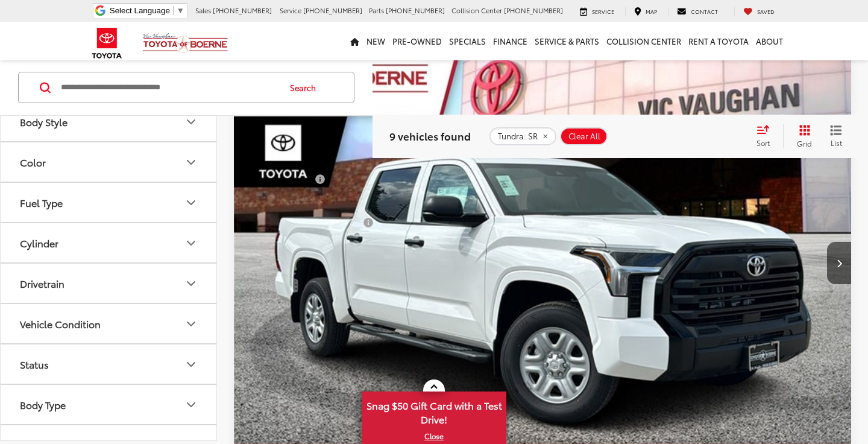 This screenshot has height=444, width=868. Describe the element at coordinates (434, 411) in the screenshot. I see `span: Snag $50 Gift Card with a Test Drive!` at that location.